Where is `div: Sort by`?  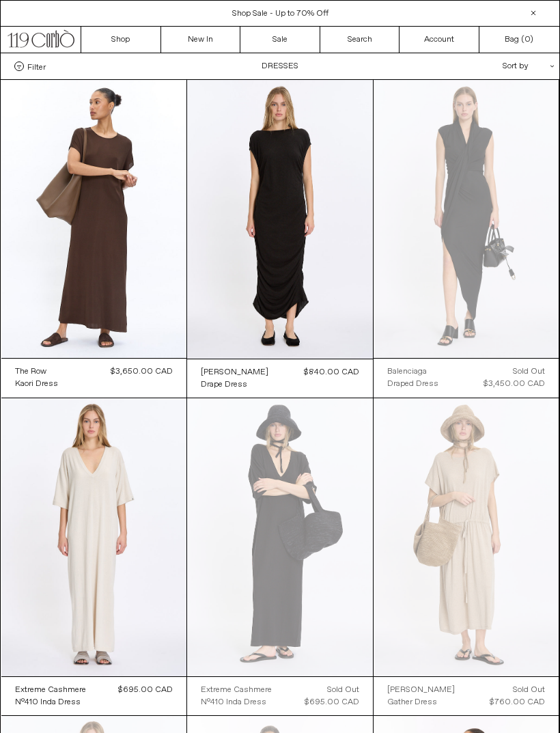
div: Sort by is located at coordinates (484, 66).